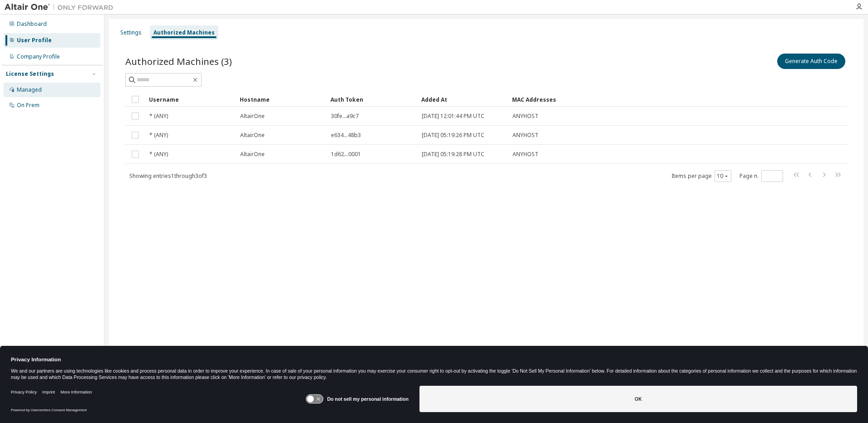  I want to click on div: Username, so click(191, 100).